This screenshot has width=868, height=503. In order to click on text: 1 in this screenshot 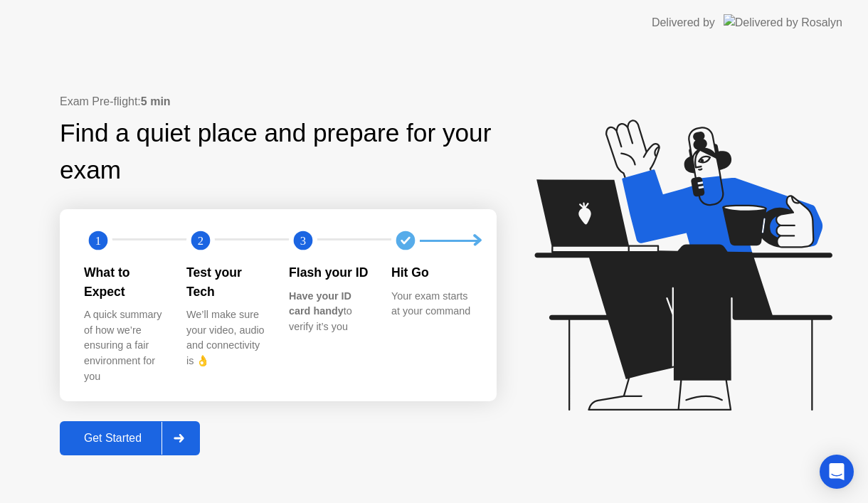, I will do `click(99, 240)`.